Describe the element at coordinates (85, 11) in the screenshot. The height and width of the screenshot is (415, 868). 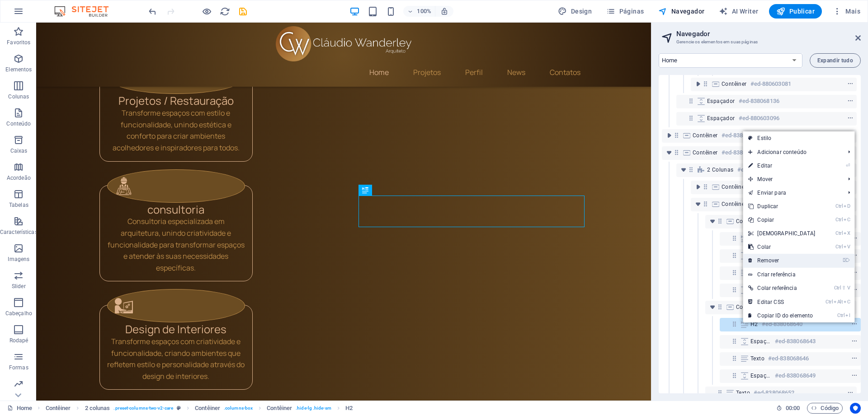
I see `img: Editor Logo` at that location.